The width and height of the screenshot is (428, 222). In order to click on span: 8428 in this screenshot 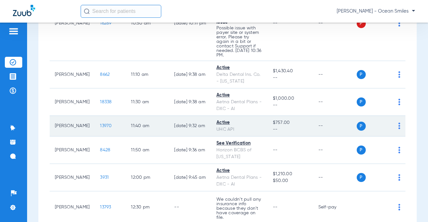, I will do `click(105, 150)`.